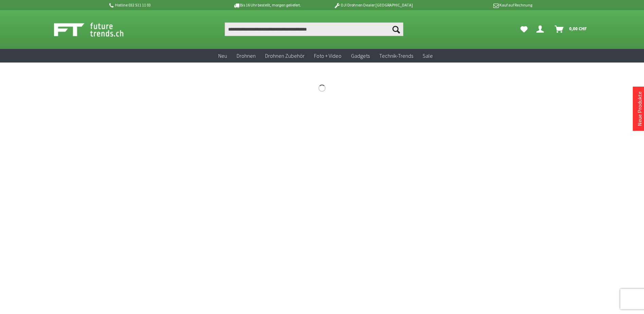 The width and height of the screenshot is (644, 314). What do you see at coordinates (541, 29) in the screenshot?
I see `a: Dein Konto` at bounding box center [541, 29].